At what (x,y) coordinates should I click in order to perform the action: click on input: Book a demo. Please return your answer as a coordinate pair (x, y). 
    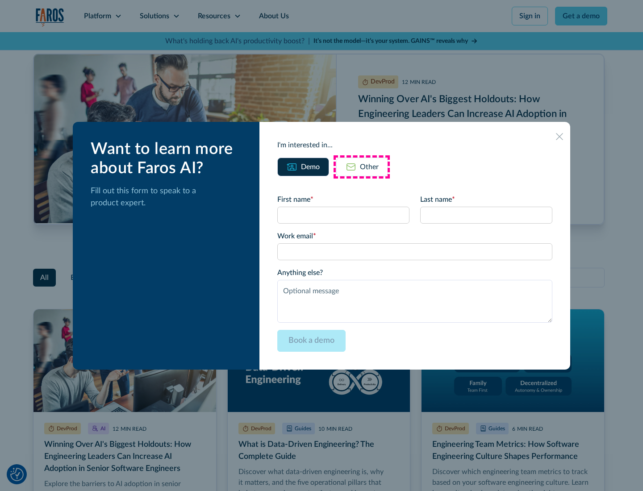
    Looking at the image, I should click on (311, 341).